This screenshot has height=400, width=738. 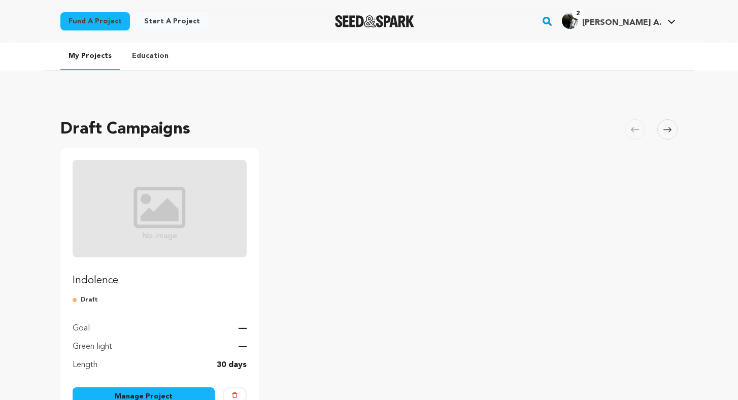 I want to click on a: Fund Indolence, so click(x=159, y=224).